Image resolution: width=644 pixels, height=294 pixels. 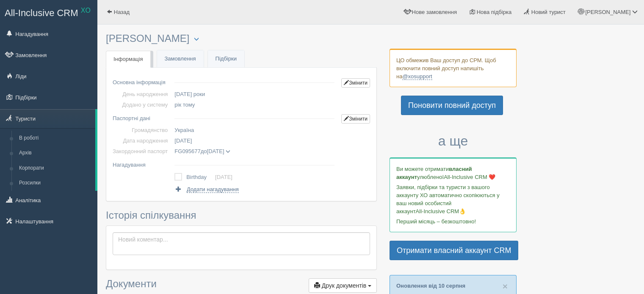 What do you see at coordinates (180, 59) in the screenshot?
I see `a: Замовлення` at bounding box center [180, 59].